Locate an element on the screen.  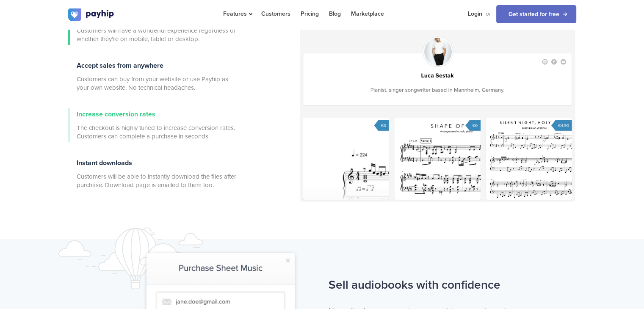
span: Features is located at coordinates (237, 14).